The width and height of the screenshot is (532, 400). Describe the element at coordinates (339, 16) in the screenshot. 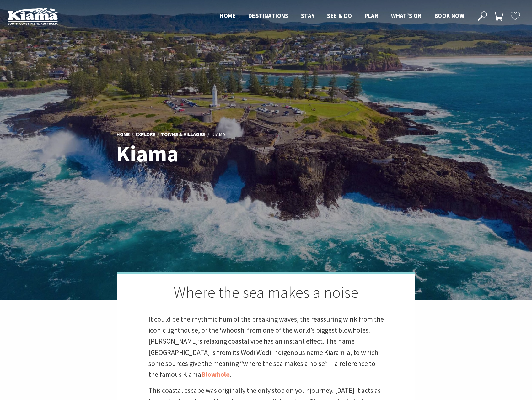

I see `span: See & Do` at that location.